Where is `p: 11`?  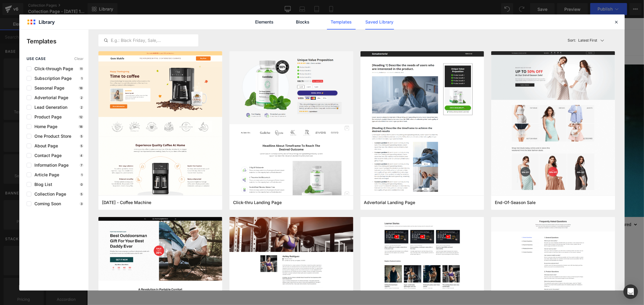 p: 11 is located at coordinates (81, 69).